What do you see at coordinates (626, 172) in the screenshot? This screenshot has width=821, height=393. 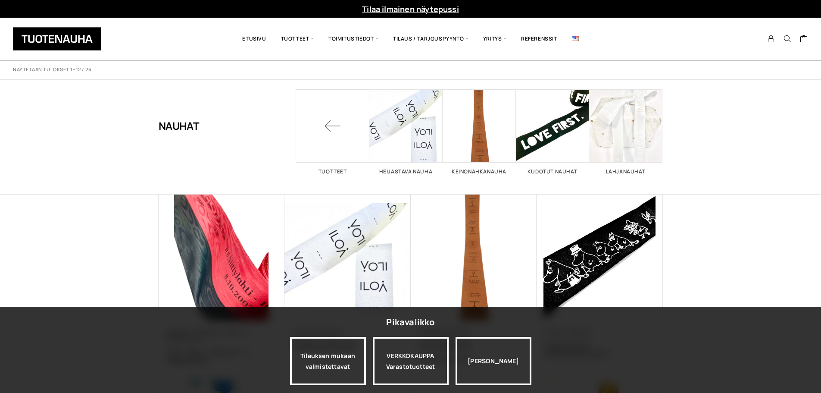 I see `h2: Lahjanauhat` at bounding box center [626, 172].